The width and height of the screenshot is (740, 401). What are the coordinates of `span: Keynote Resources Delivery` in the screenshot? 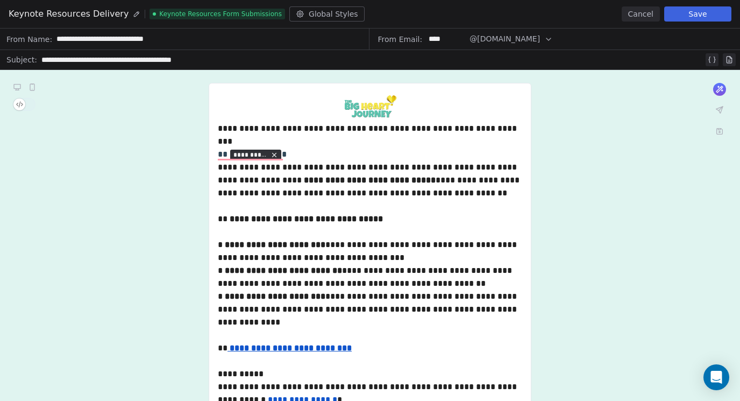 It's located at (68, 14).